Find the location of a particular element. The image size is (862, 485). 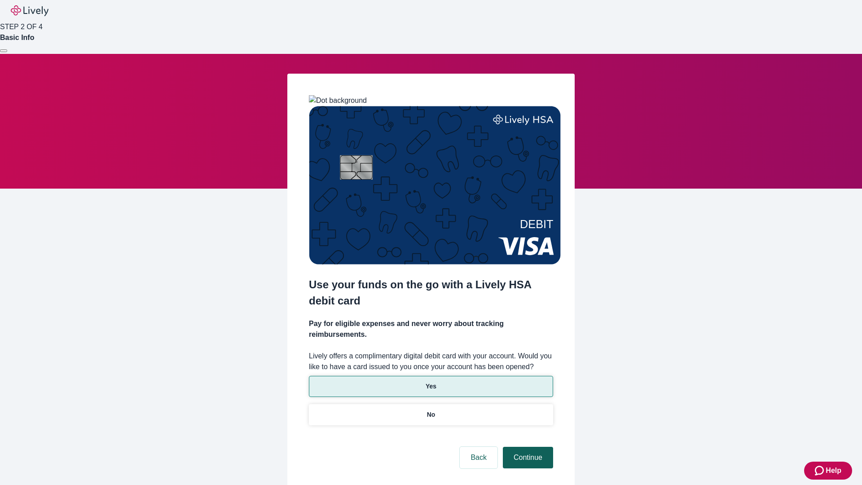

svg: Zendesk support icon is located at coordinates (821, 471).